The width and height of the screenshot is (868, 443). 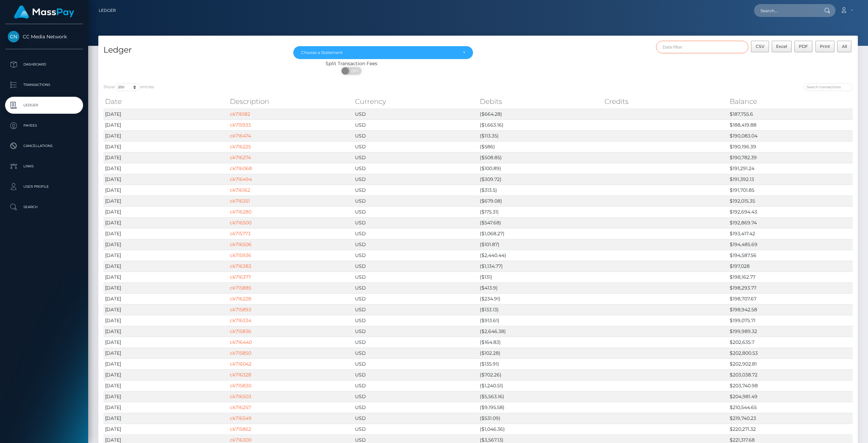 I want to click on a: Cancellations, so click(x=44, y=146).